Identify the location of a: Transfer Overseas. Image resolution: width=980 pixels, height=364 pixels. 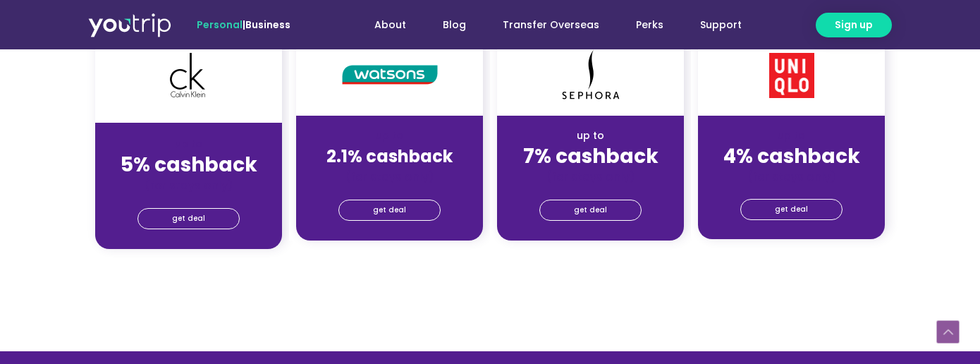
(550, 25).